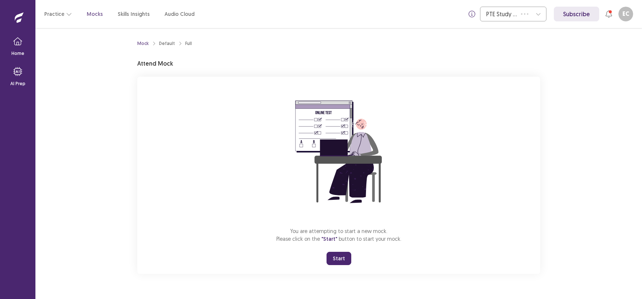 The width and height of the screenshot is (642, 299). Describe the element at coordinates (179, 14) in the screenshot. I see `a: Audio Cloud` at that location.